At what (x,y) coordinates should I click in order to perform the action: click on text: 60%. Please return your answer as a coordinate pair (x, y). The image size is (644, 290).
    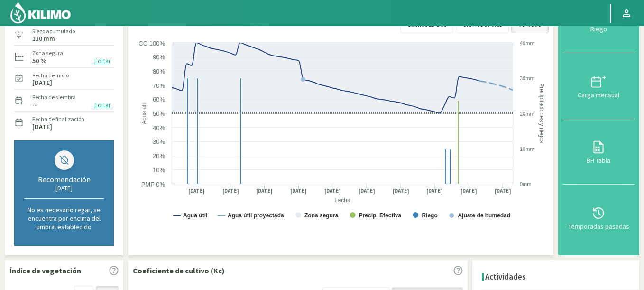
    Looking at the image, I should click on (159, 99).